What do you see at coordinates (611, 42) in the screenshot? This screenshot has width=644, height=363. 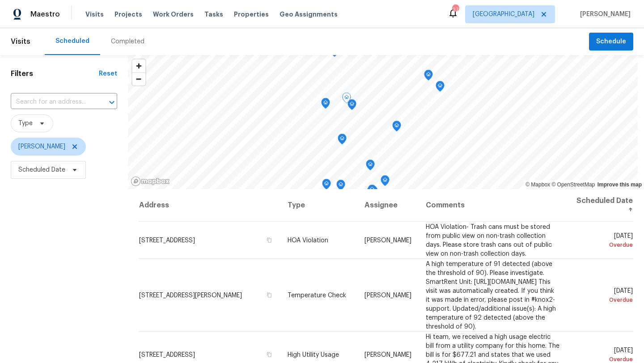 I see `button: Schedule` at bounding box center [611, 42].